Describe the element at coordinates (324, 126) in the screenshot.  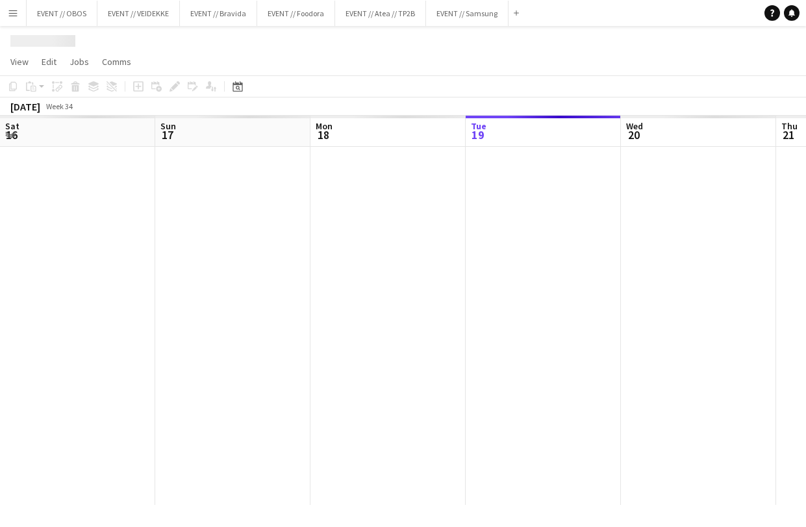
I see `span: Mon` at that location.